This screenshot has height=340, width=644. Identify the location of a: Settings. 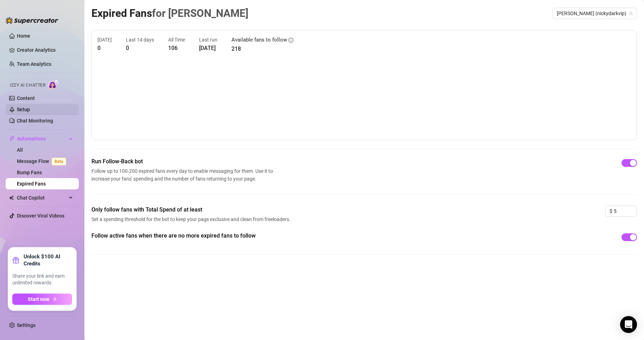
(26, 325).